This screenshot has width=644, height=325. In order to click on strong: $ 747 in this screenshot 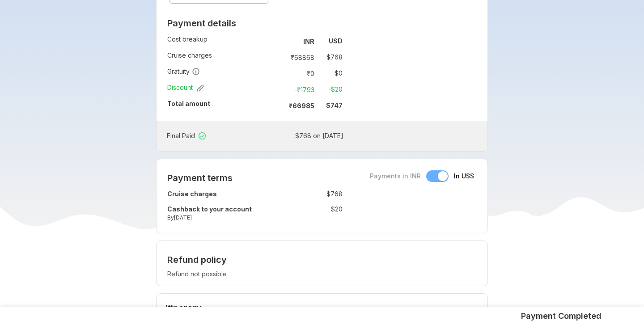, I will do `click(334, 105)`.